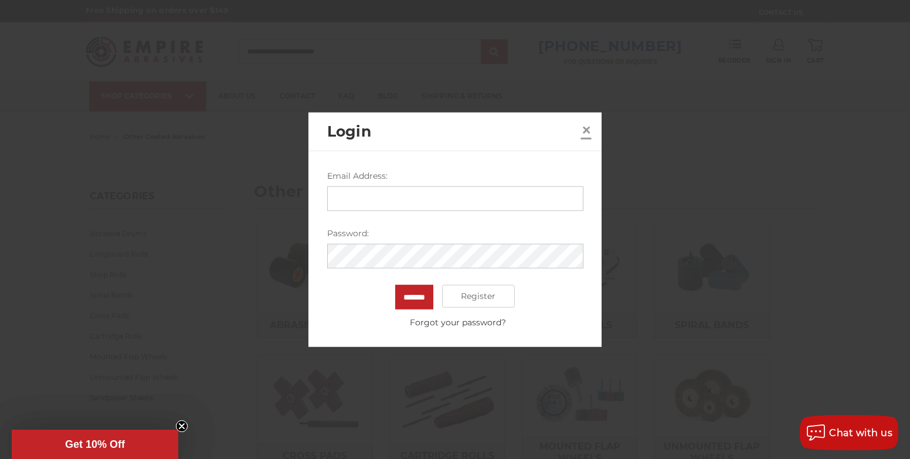  Describe the element at coordinates (586, 130) in the screenshot. I see `a: Close` at that location.